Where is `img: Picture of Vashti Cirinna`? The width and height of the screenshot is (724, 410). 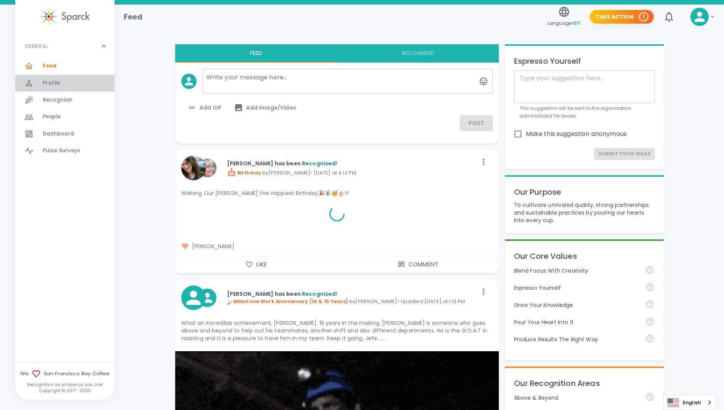
img: Picture of Vashti Cirinna is located at coordinates (194, 168).